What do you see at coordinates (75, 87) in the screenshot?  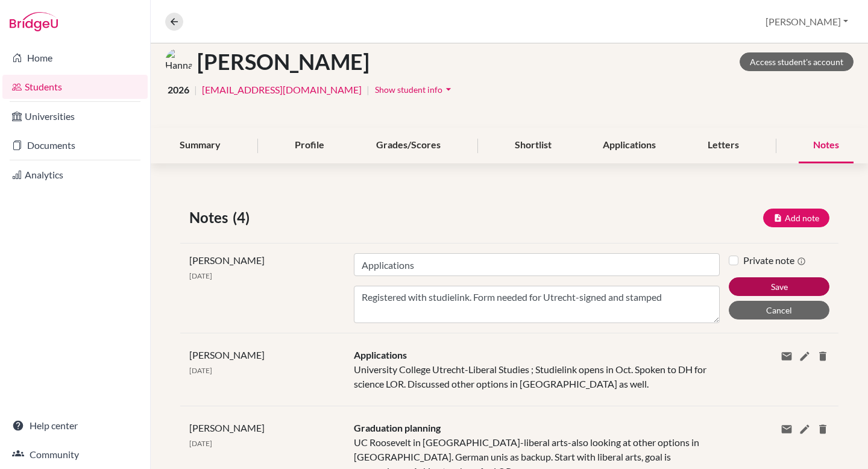 I see `a: Students` at bounding box center [75, 87].